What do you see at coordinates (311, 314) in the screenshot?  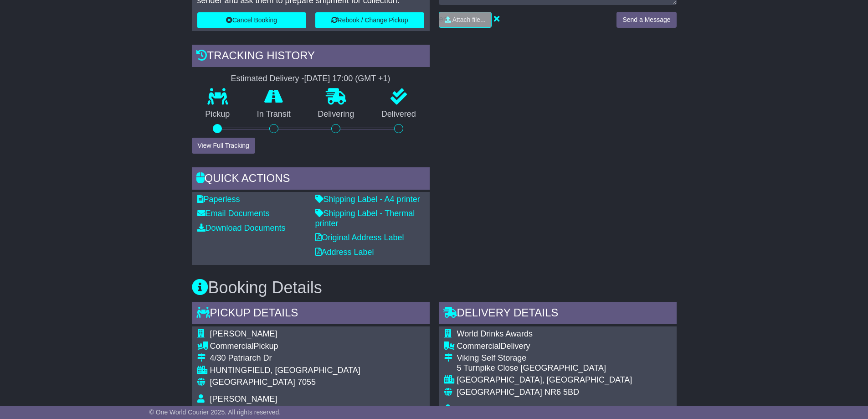 I see `div: Pickup Details` at bounding box center [311, 314].